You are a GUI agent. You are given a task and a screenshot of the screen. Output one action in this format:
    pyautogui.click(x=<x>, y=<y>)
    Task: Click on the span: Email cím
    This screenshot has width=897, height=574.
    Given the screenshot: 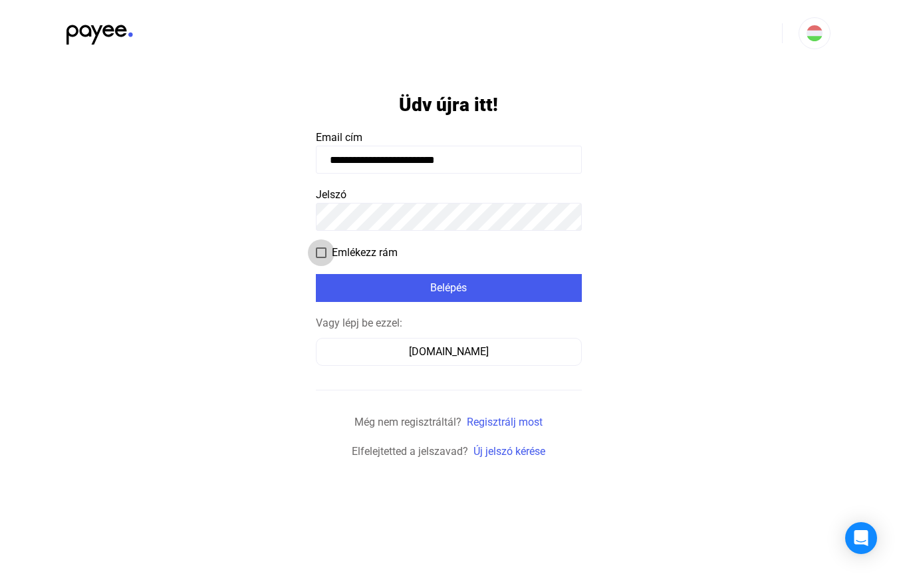 What is the action you would take?
    pyautogui.click(x=339, y=137)
    